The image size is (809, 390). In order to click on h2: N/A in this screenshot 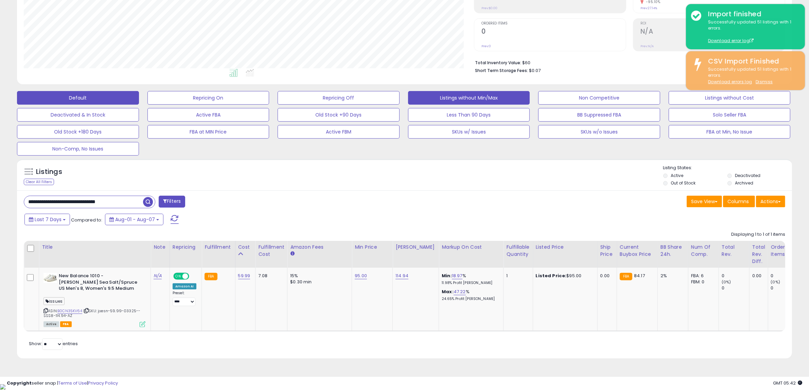, I will do `click(713, 32)`.